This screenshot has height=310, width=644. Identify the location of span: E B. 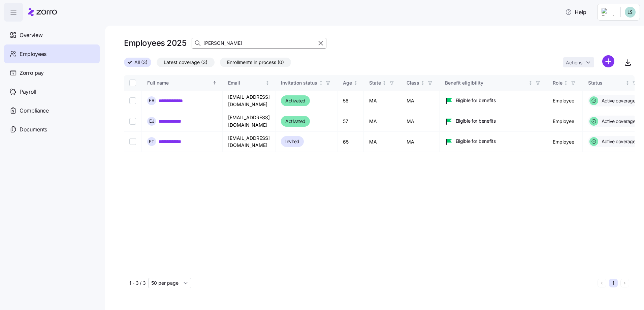
(152, 101).